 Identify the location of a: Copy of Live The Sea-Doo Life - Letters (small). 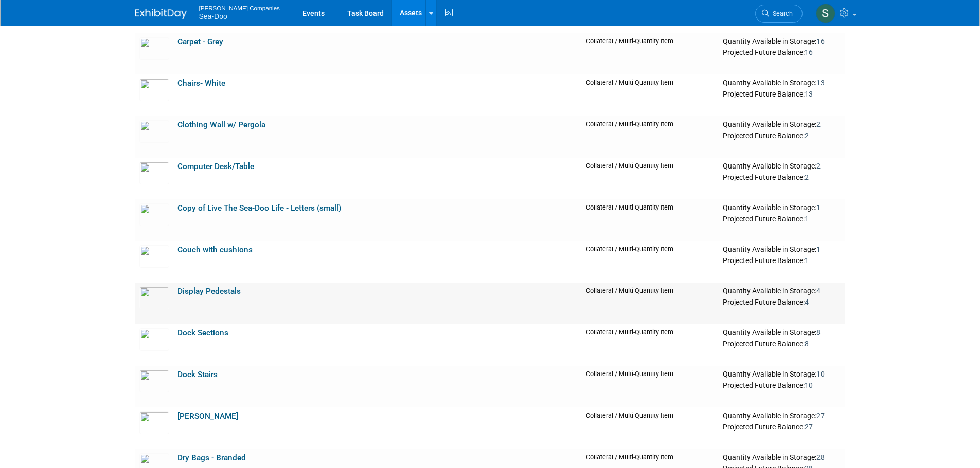
(260, 208).